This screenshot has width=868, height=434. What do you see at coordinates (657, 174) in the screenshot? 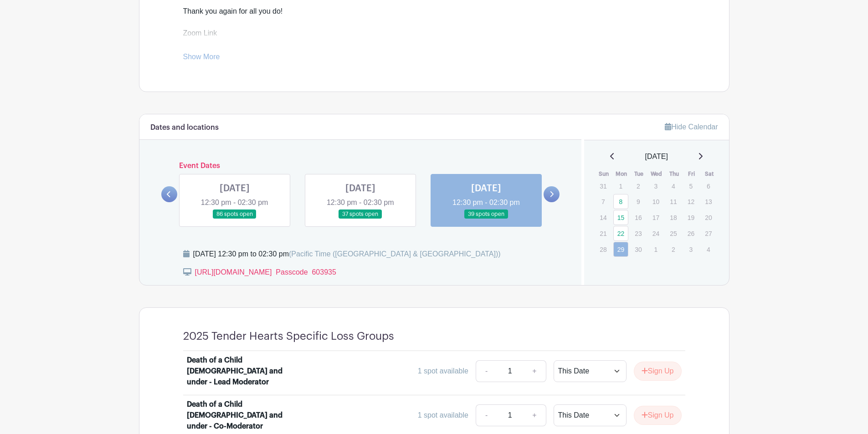
I see `th: Wed` at bounding box center [657, 174].